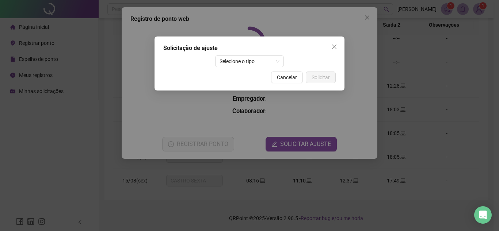  Describe the element at coordinates (335, 47) in the screenshot. I see `span: close` at that location.